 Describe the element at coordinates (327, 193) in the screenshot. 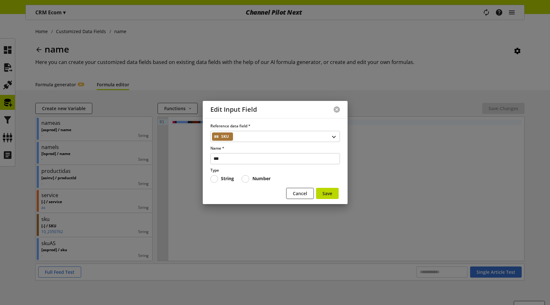

I see `span: Save` at that location.